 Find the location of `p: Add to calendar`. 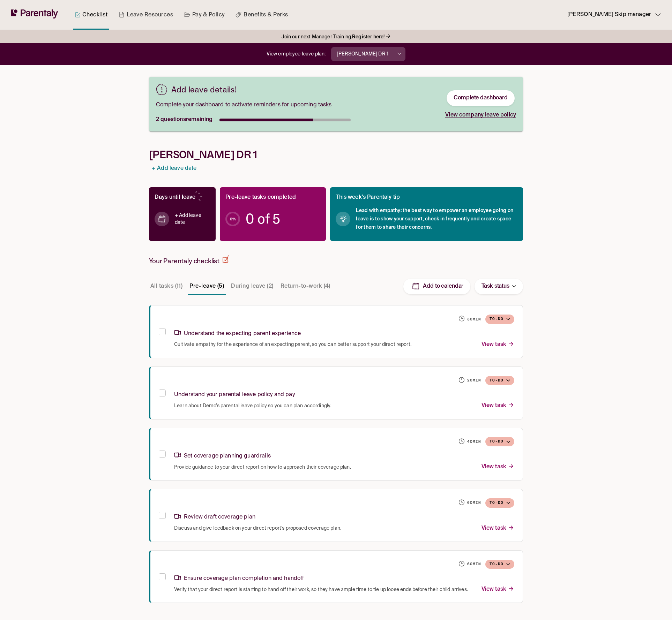

p: Add to calendar is located at coordinates (442, 286).